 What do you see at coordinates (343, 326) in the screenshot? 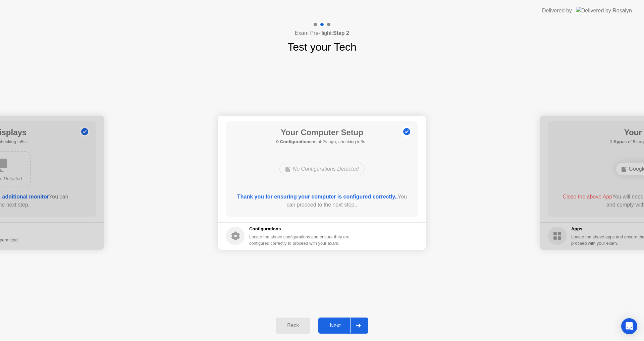
I see `button: Next` at bounding box center [343, 326].